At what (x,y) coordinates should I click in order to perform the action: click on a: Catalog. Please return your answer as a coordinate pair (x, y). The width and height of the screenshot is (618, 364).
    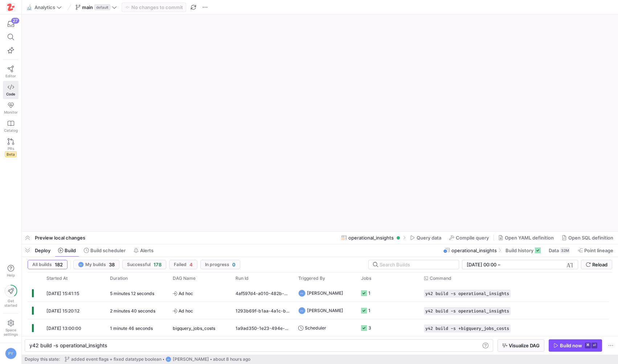
    Looking at the image, I should click on (11, 126).